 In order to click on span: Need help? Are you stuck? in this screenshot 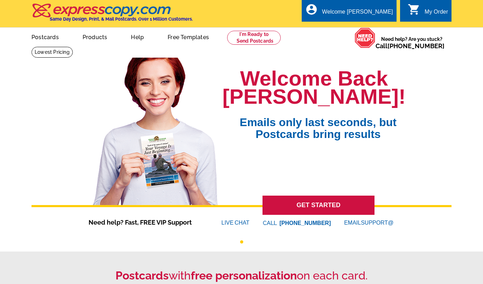, I will do `click(411, 43)`.